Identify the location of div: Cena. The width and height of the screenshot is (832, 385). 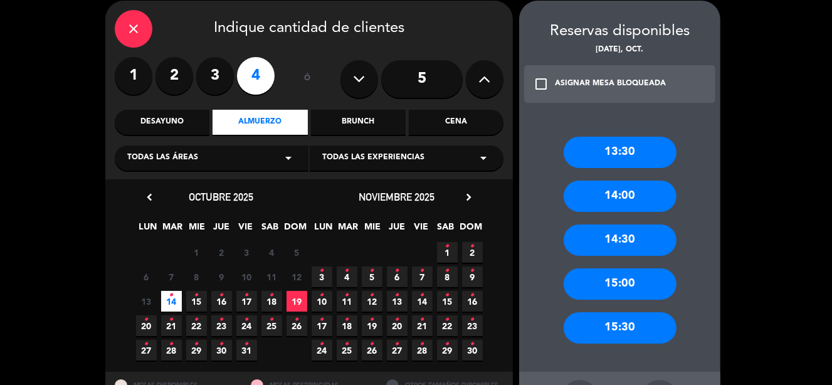
(456, 122).